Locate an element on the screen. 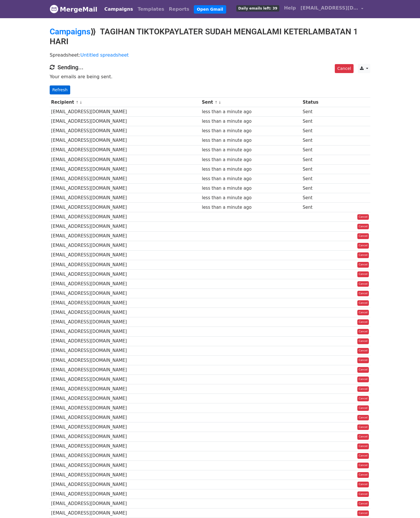  a: Daily emails left: 39 is located at coordinates (258, 8).